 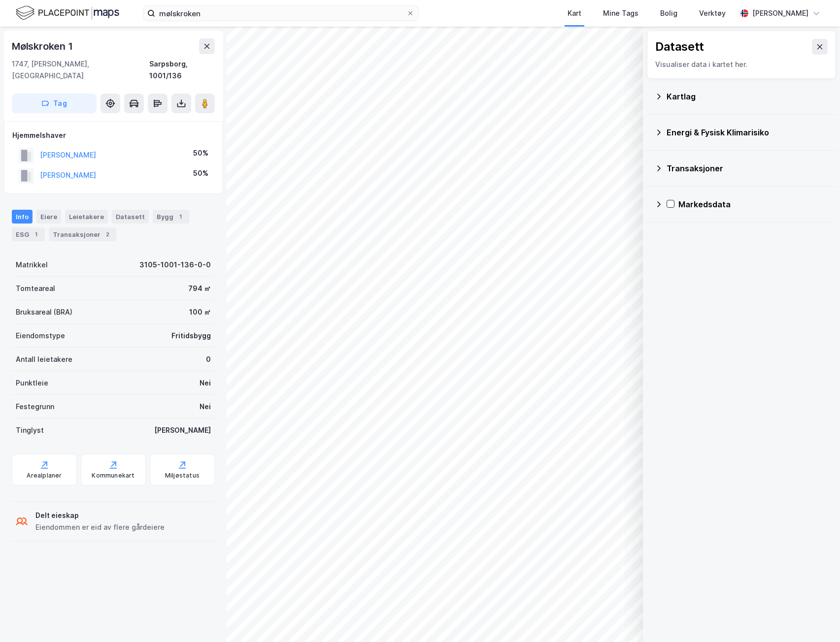 What do you see at coordinates (28, 235) in the screenshot?
I see `div: ESG` at bounding box center [28, 235].